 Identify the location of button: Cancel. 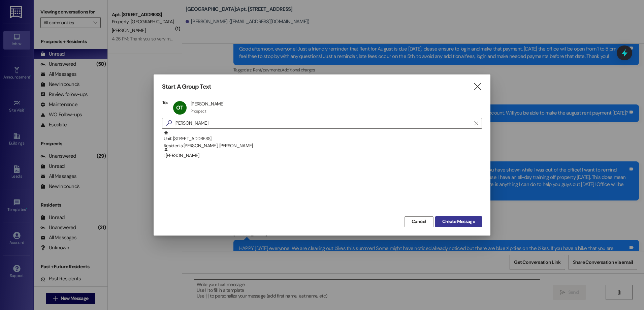
(419, 222).